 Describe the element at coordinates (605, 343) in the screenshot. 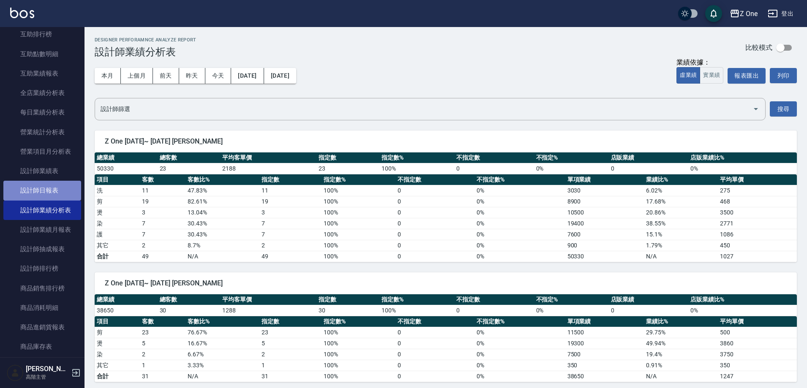

I see `td: 19300` at that location.